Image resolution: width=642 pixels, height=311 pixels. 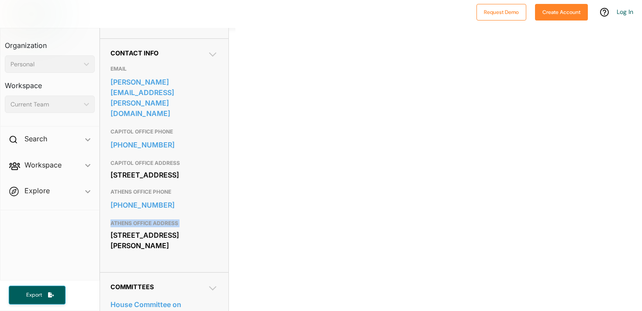 What do you see at coordinates (134, 53) in the screenshot?
I see `span: Contact Info` at bounding box center [134, 53].